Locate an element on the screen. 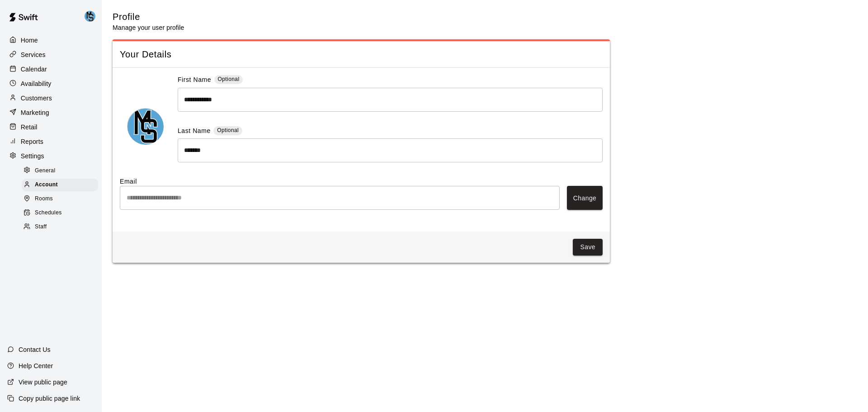  p: Services is located at coordinates (33, 55).